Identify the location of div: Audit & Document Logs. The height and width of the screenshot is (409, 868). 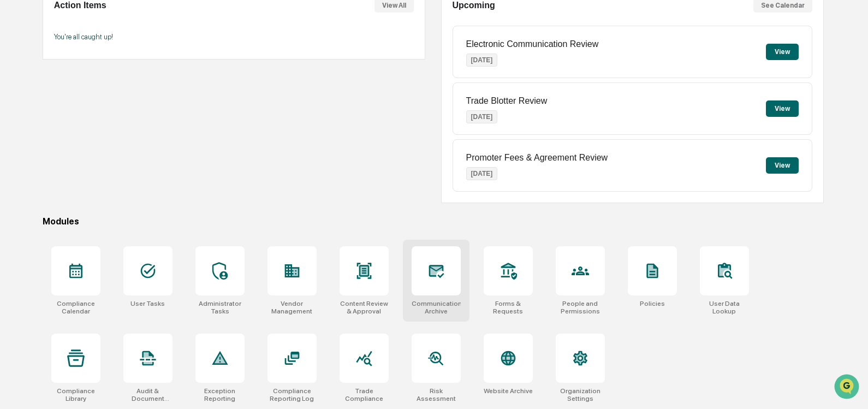
(148, 394).